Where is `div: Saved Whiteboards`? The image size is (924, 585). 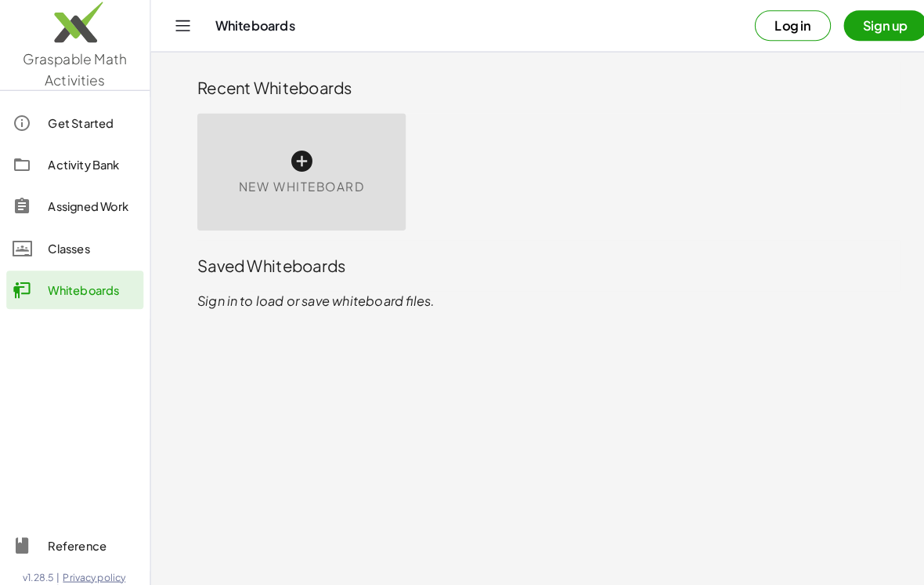
div: Saved Whiteboards is located at coordinates (536, 259).